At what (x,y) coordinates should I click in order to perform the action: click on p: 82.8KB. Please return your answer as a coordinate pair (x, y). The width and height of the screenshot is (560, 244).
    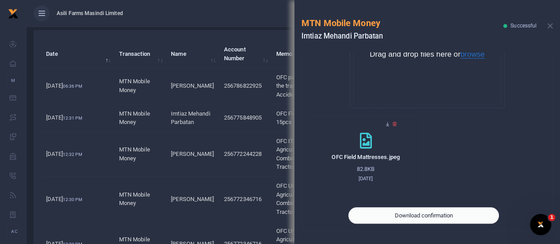
    Looking at the image, I should click on (366, 169).